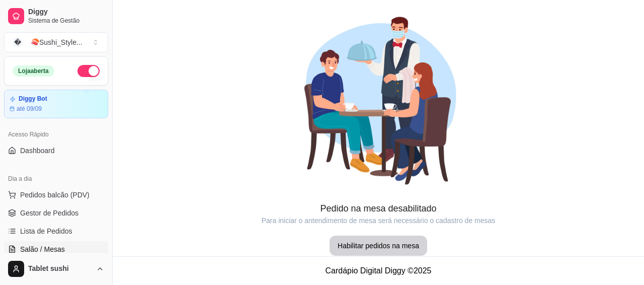  What do you see at coordinates (379, 209) in the screenshot?
I see `article: Pedido na mesa desabilitado` at bounding box center [379, 209].